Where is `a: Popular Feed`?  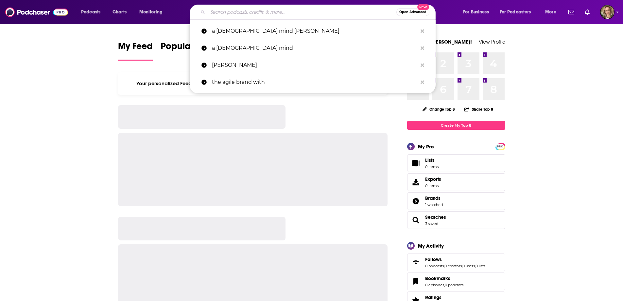 a: Popular Feed is located at coordinates (188, 50).